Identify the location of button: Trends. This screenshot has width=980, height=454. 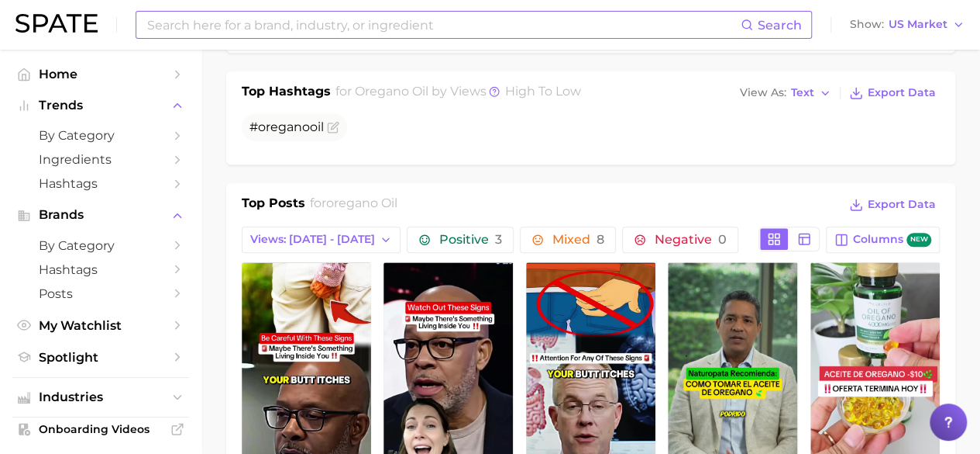
(100, 105).